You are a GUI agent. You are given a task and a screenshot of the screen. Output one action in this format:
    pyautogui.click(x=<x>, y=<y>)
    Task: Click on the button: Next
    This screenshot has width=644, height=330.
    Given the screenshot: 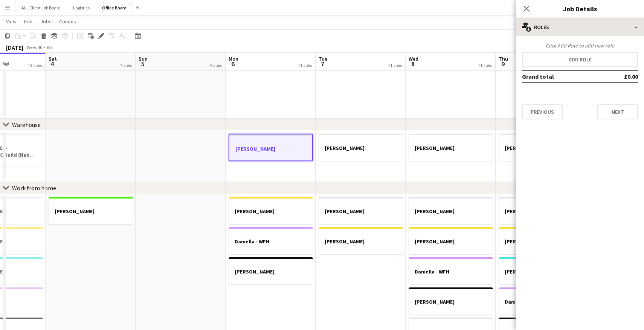 What is the action you would take?
    pyautogui.click(x=618, y=112)
    